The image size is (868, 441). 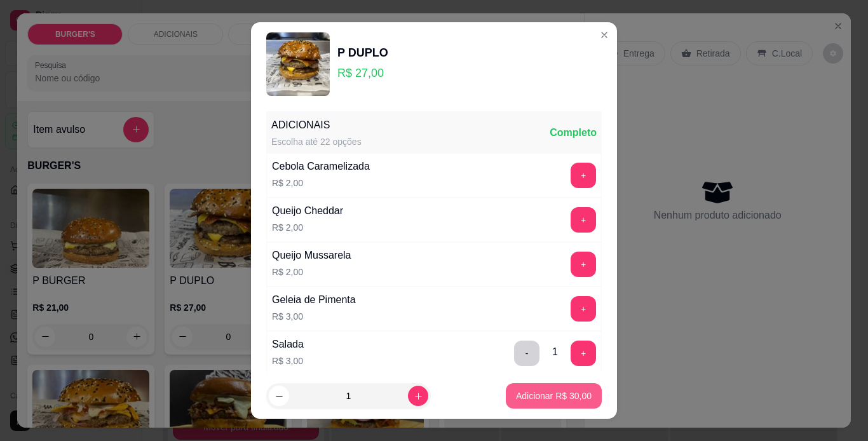 What do you see at coordinates (555, 352) in the screenshot?
I see `div: 1` at bounding box center [555, 352].